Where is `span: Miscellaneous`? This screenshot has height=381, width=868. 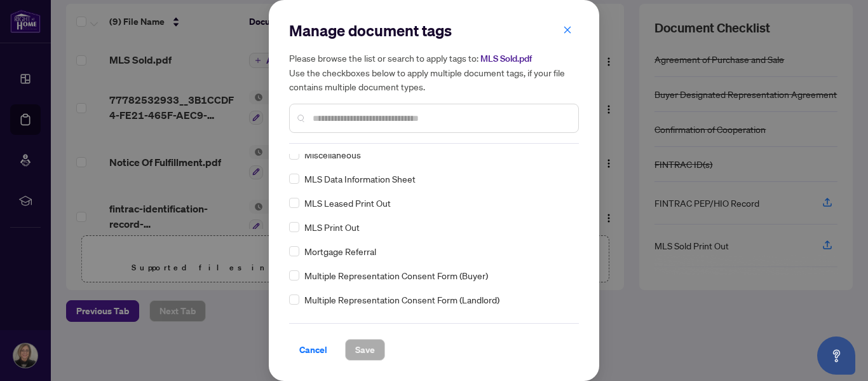
span: Miscellaneous is located at coordinates (332, 154).